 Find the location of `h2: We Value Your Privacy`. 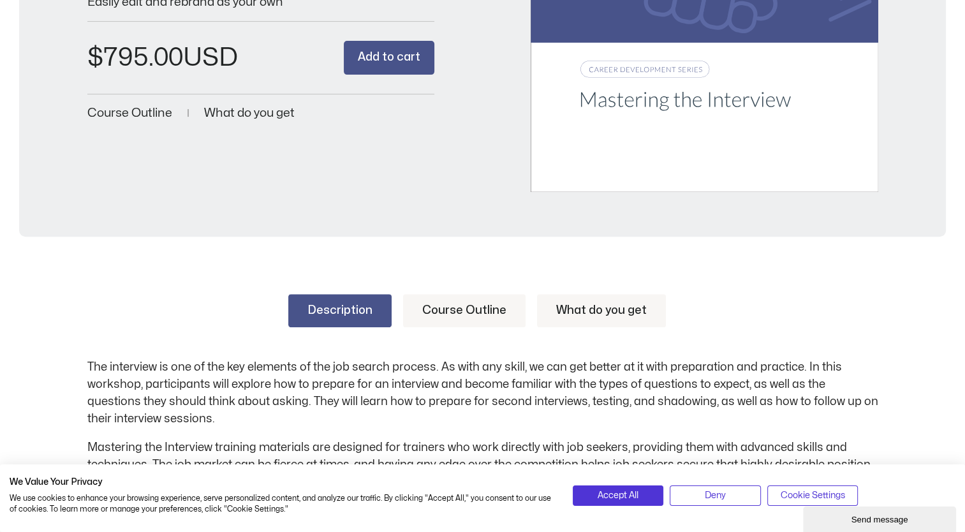

h2: We Value Your Privacy is located at coordinates (281, 482).